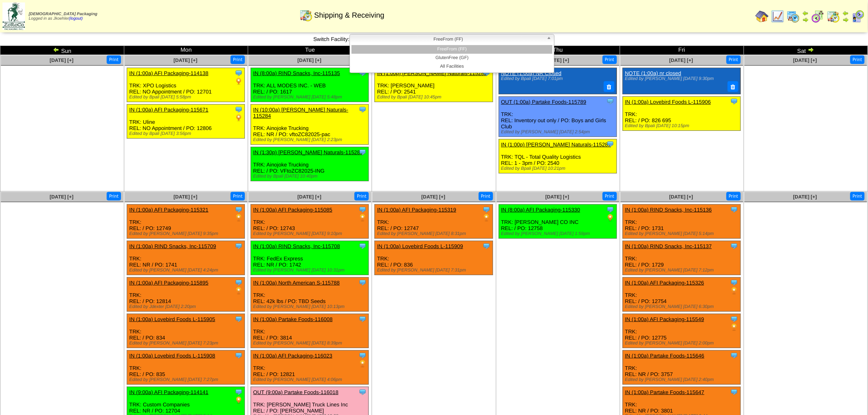 The height and width of the screenshot is (415, 868). What do you see at coordinates (186, 368) in the screenshot?
I see `div: TRK: REL: / PO: 835` at bounding box center [186, 368].